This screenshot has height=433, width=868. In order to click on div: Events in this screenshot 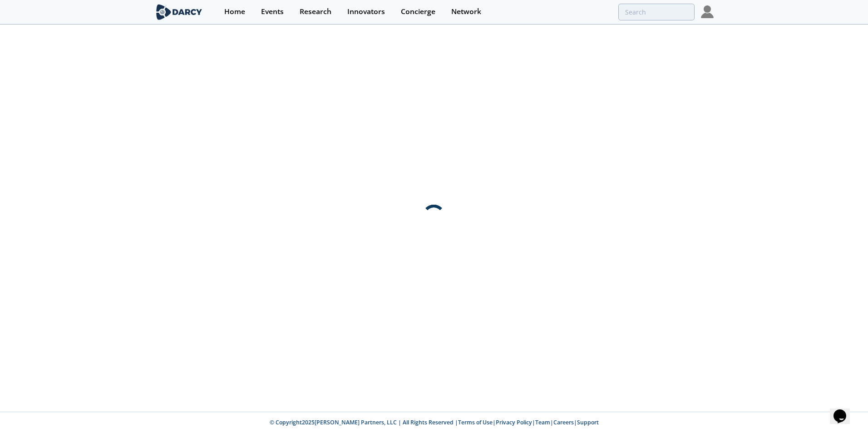, I will do `click(272, 12)`.